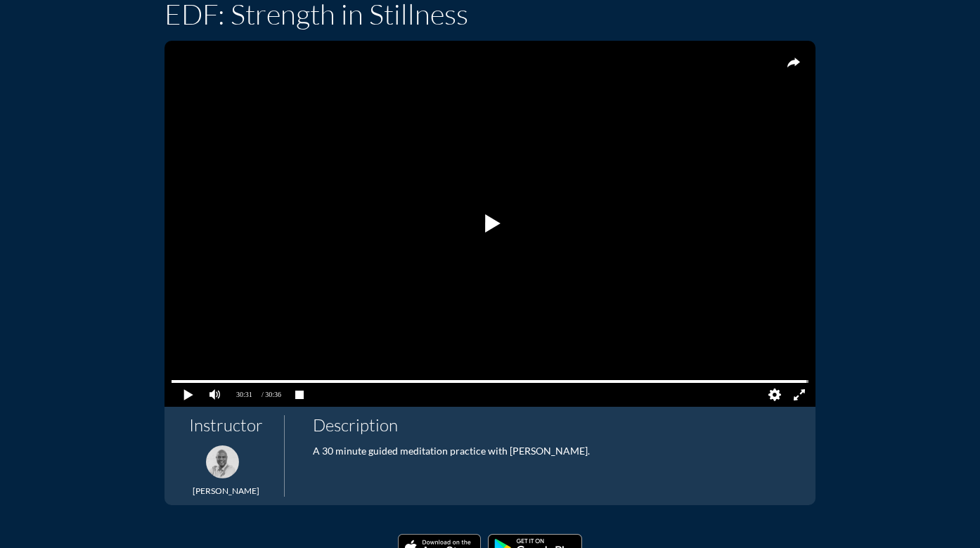 This screenshot has width=980, height=548. I want to click on img: 1582832593142%20-%2027a774d8d5.png, so click(222, 462).